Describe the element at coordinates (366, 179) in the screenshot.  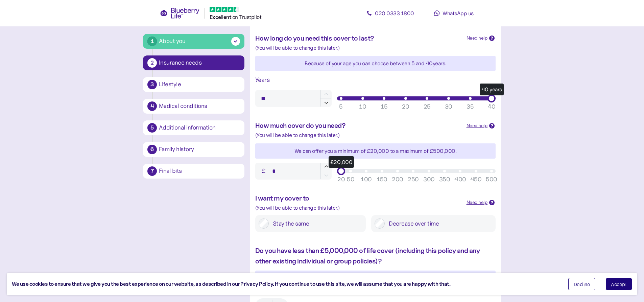
I see `div: 100` at that location.